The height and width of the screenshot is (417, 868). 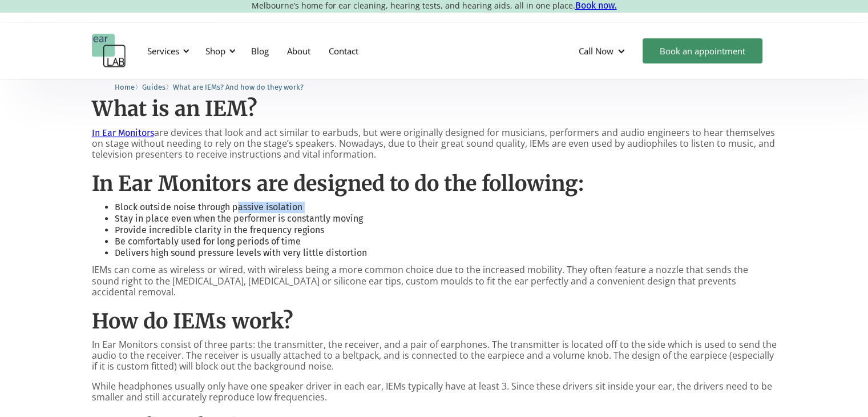 What do you see at coordinates (124, 87) in the screenshot?
I see `a: Home` at bounding box center [124, 87].